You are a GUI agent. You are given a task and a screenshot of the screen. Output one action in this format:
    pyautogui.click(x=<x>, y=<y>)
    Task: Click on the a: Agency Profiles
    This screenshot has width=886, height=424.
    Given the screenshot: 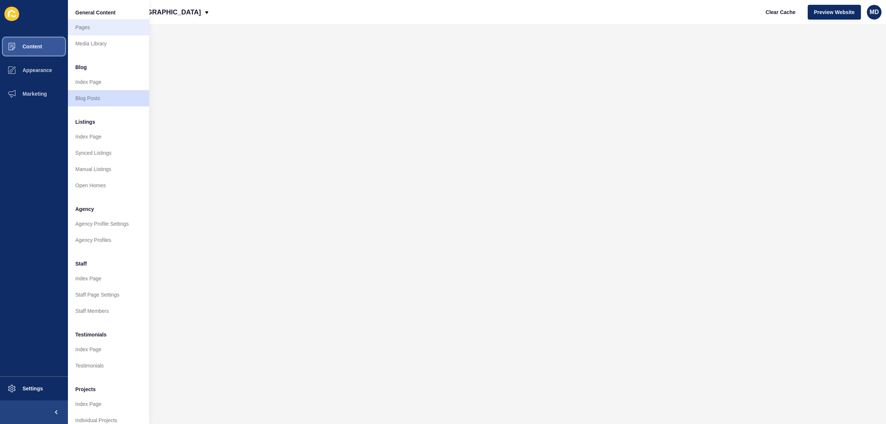 What is the action you would take?
    pyautogui.click(x=108, y=240)
    